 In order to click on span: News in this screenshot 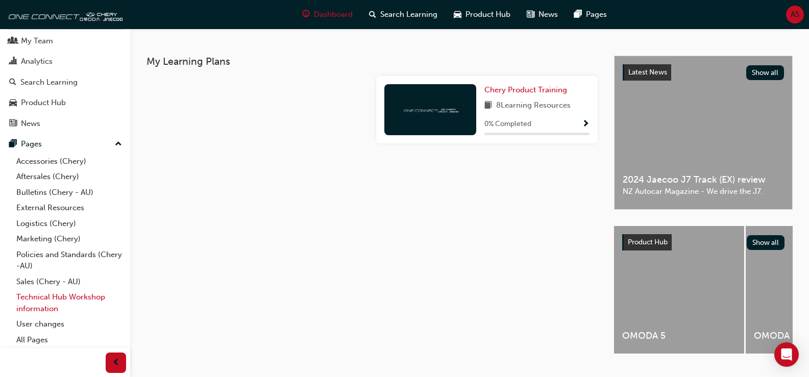, I will do `click(548, 14)`.